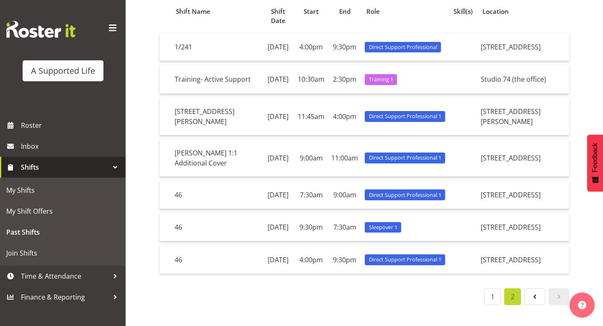  I want to click on span: Join Shifts, so click(63, 253).